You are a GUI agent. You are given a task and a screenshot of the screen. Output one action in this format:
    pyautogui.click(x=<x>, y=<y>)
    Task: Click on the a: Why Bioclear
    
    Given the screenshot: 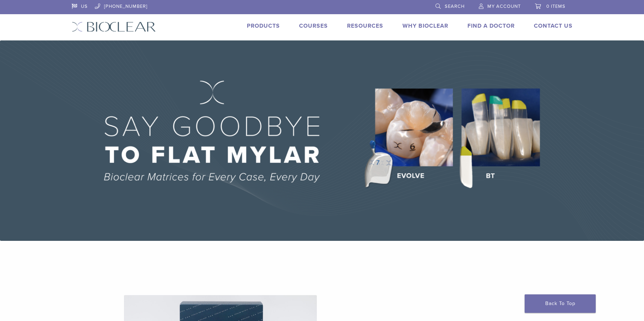 What is the action you would take?
    pyautogui.click(x=425, y=26)
    